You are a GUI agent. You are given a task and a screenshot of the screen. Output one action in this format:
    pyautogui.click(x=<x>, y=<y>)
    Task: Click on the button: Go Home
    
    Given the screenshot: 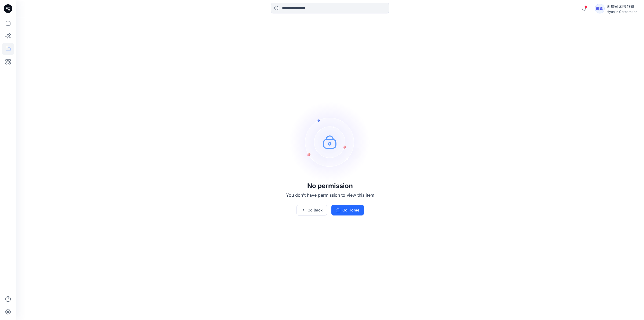 What is the action you would take?
    pyautogui.click(x=348, y=210)
    